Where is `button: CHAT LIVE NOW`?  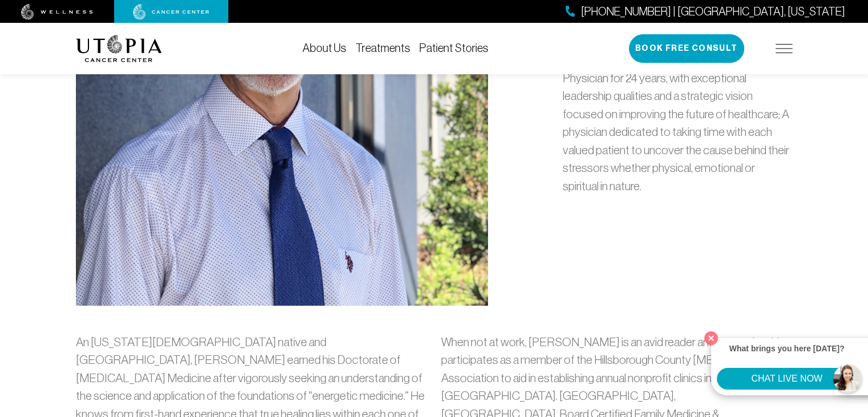 button: CHAT LIVE NOW is located at coordinates (787, 378).